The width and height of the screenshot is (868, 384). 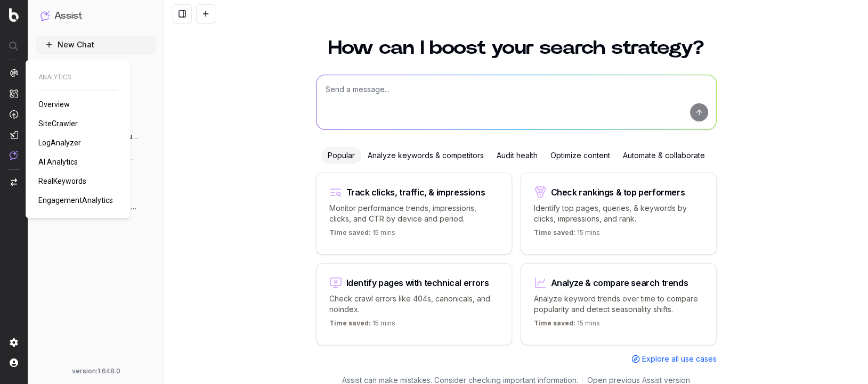 What do you see at coordinates (76, 200) in the screenshot?
I see `span: EngagementAnalytics` at bounding box center [76, 200].